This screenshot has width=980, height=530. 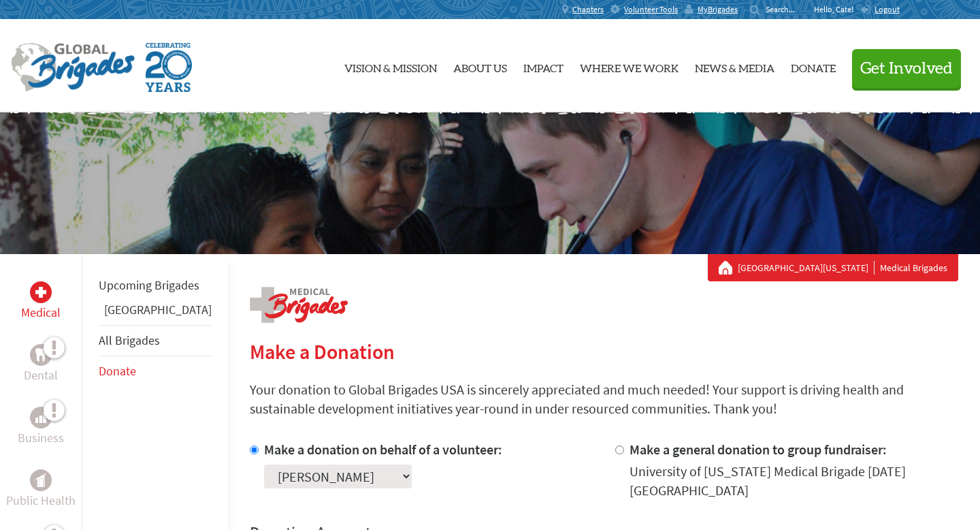 I want to click on a: Upcoming Brigades, so click(x=149, y=285).